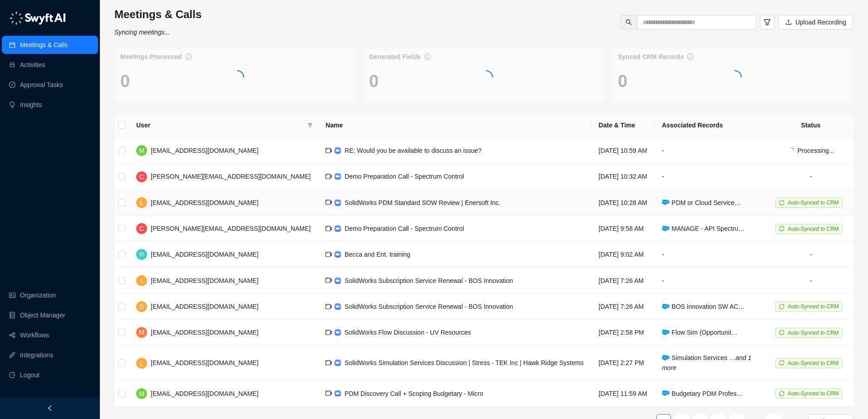 Image resolution: width=868 pixels, height=419 pixels. Describe the element at coordinates (142, 281) in the screenshot. I see `span: I` at that location.